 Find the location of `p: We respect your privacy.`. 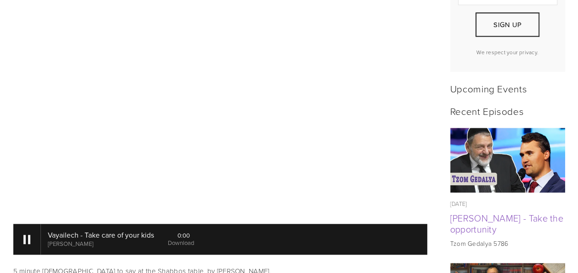

p: We respect your privacy. is located at coordinates (508, 52).